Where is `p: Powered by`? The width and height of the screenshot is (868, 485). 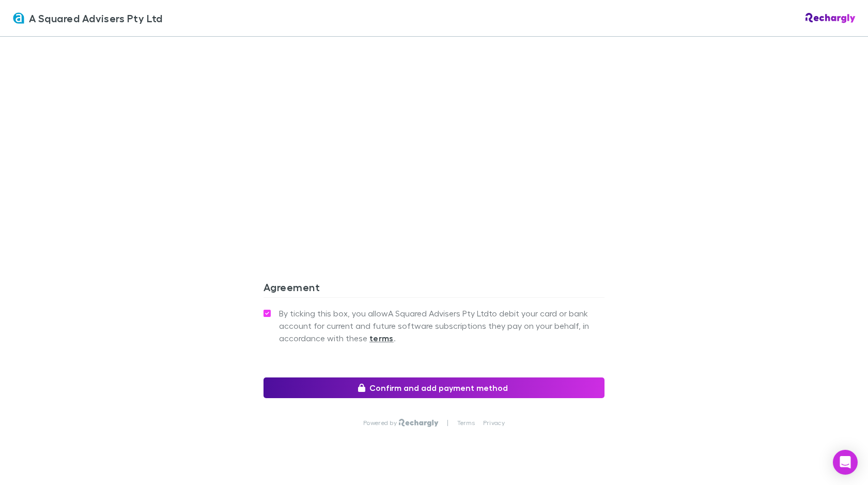 p: Powered by is located at coordinates (381, 423).